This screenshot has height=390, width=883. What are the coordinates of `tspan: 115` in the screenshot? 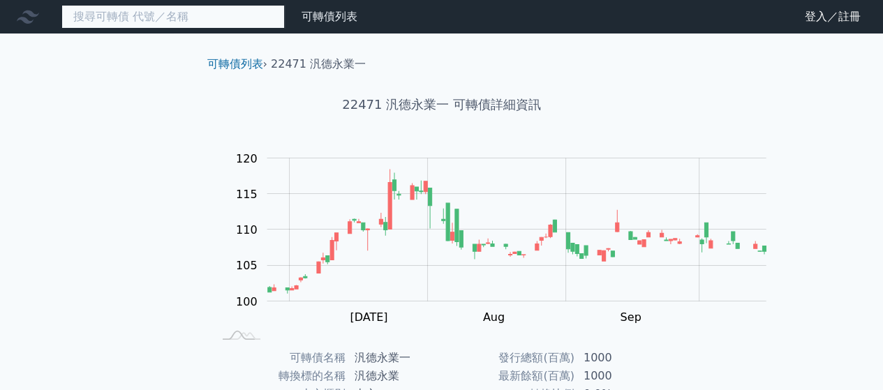 It's located at (246, 194).